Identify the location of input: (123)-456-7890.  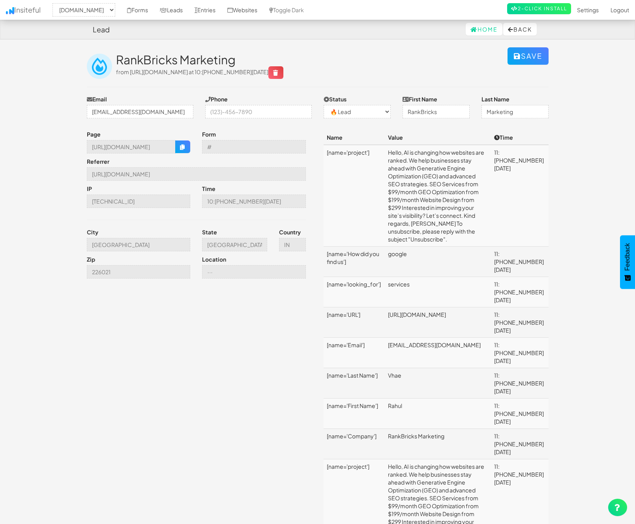
(259, 112).